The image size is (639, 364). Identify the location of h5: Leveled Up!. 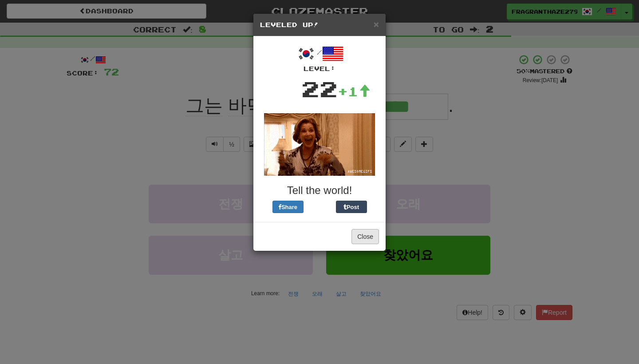
(320, 25).